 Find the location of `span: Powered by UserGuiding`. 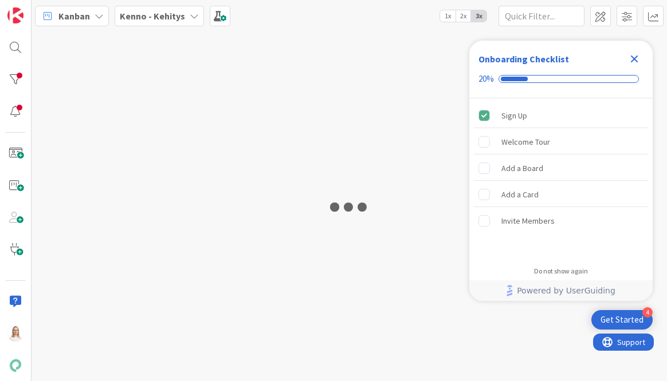

span: Powered by UserGuiding is located at coordinates (566, 291).